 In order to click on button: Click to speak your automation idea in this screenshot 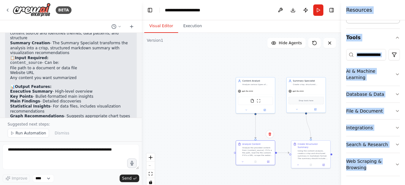, I will do `click(132, 163)`.